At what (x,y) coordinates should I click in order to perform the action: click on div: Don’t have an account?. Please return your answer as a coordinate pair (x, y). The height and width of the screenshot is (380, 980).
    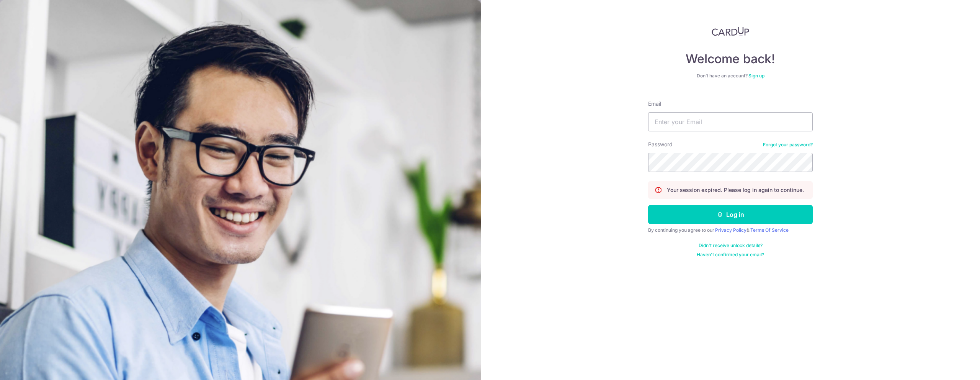
    Looking at the image, I should click on (730, 76).